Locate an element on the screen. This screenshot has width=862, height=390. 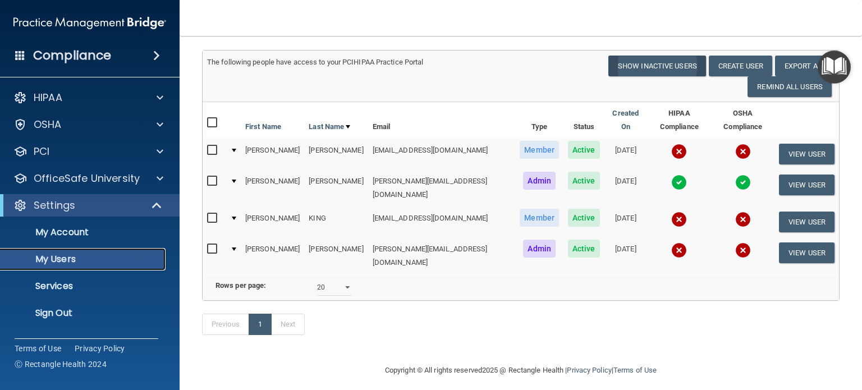
th: Email is located at coordinates (441, 120).